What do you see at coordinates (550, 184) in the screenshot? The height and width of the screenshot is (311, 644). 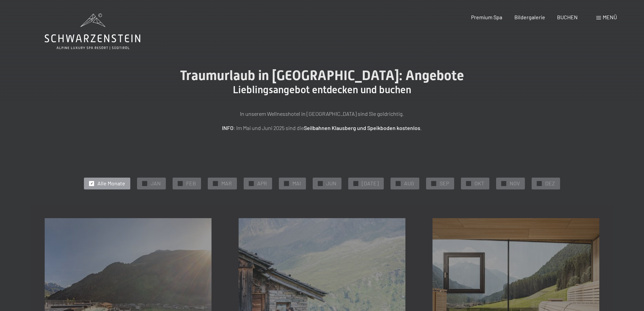 I see `span: DEZ` at bounding box center [550, 184].